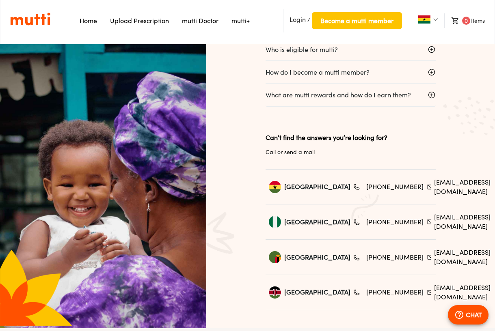 The image size is (495, 331). Describe the element at coordinates (30, 19) in the screenshot. I see `img: Logo` at that location.